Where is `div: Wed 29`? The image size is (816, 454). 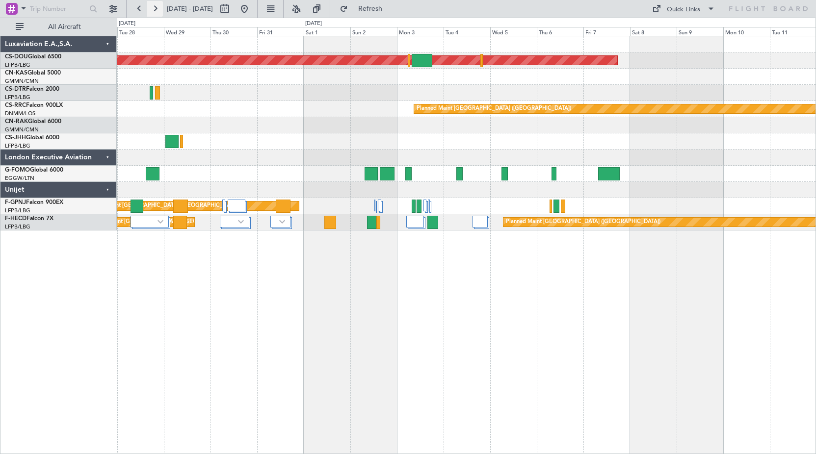 div: Wed 29 is located at coordinates (187, 31).